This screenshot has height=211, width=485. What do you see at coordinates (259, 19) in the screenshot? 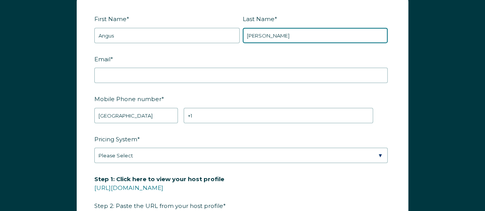
I see `span: Last Name` at bounding box center [259, 19].